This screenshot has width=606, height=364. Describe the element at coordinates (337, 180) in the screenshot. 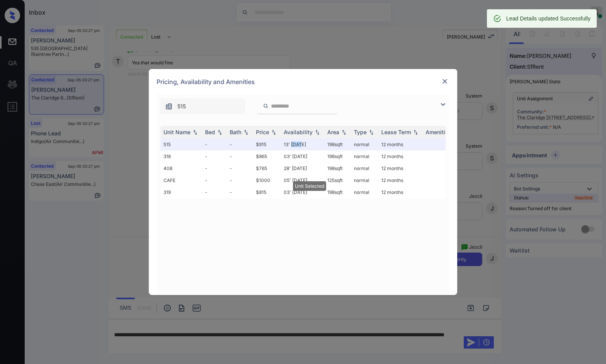

I see `td: 125 sqft` at that location.